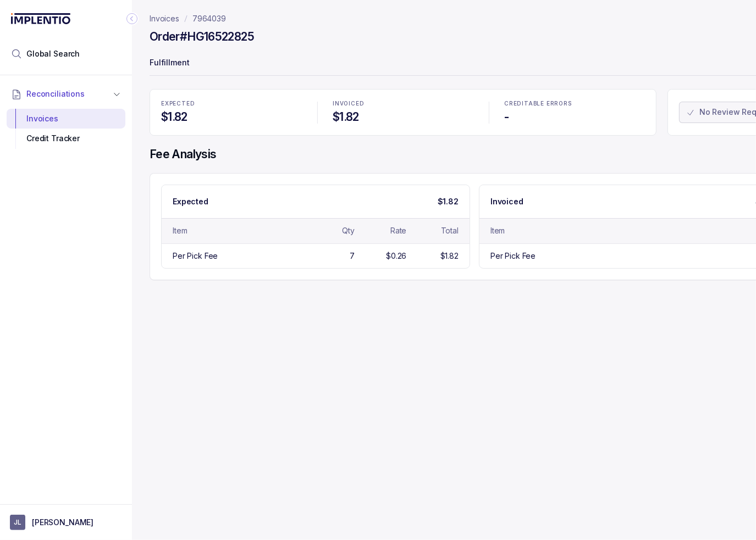 The height and width of the screenshot is (540, 756). I want to click on div: Credit Tracker, so click(66, 139).